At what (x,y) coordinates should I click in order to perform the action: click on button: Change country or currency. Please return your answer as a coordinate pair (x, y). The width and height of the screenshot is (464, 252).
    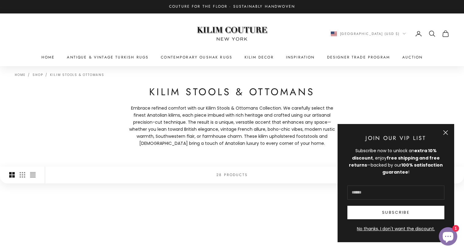
    Looking at the image, I should click on (368, 34).